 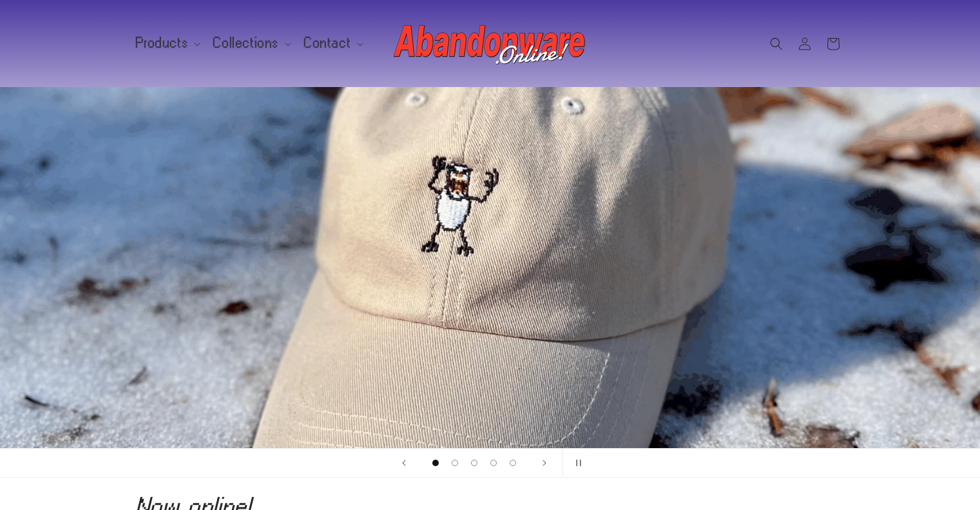 What do you see at coordinates (435, 463) in the screenshot?
I see `button: Load slide 1 of 5` at bounding box center [435, 463].